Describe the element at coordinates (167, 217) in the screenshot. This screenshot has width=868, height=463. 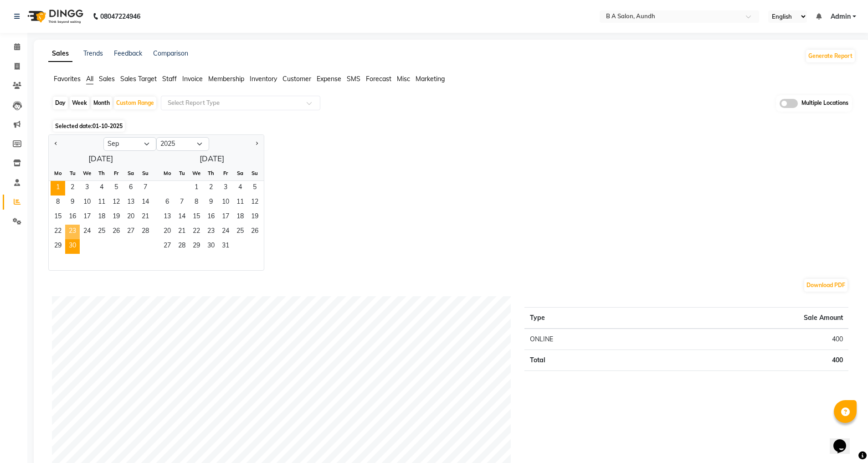
I see `span: 13` at that location.